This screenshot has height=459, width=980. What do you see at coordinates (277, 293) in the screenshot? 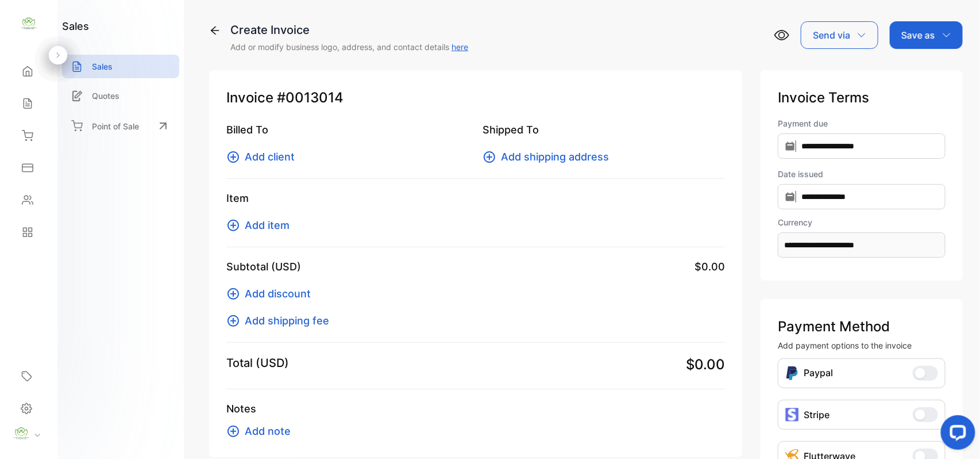
I see `span: Add discount` at bounding box center [277, 293].